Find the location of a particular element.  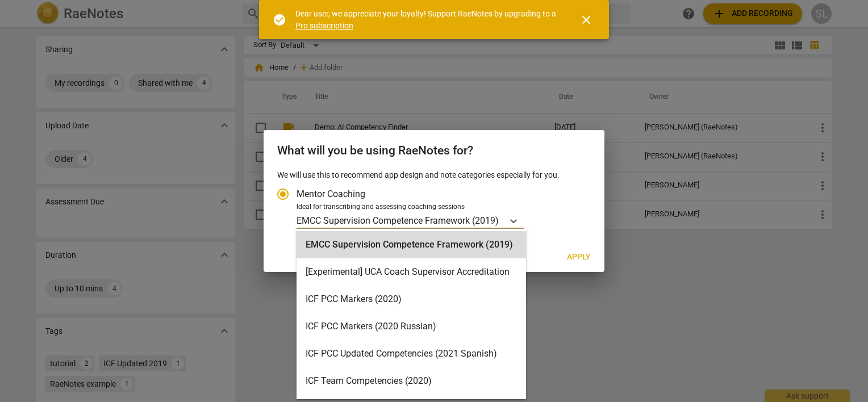

div: Ideal for transcribing and assessing coaching sessions is located at coordinates (442, 207).